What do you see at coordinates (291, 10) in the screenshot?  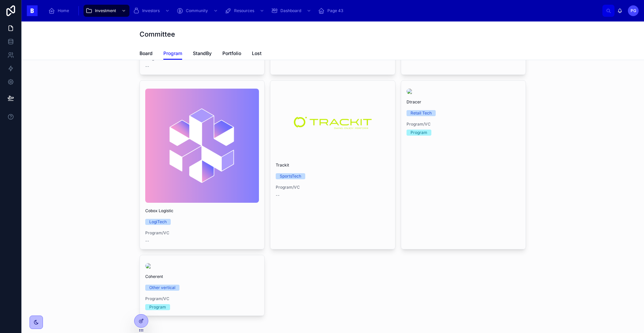 I see `span: Dashboard` at bounding box center [291, 10].